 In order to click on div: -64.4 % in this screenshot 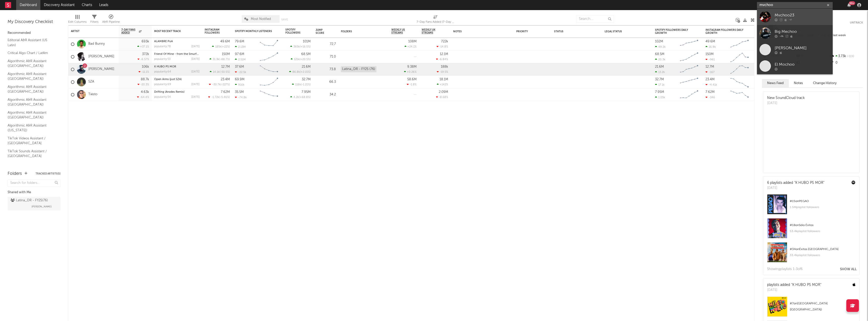, I will do `click(143, 97)`.